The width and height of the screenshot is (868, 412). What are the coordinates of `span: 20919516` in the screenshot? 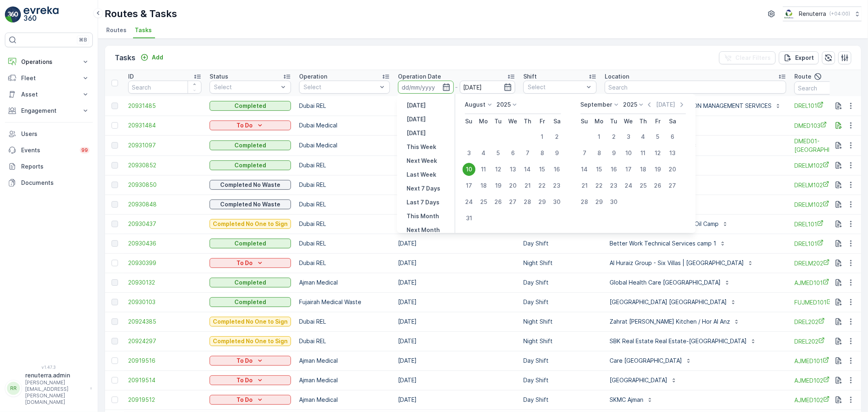 It's located at (165, 361).